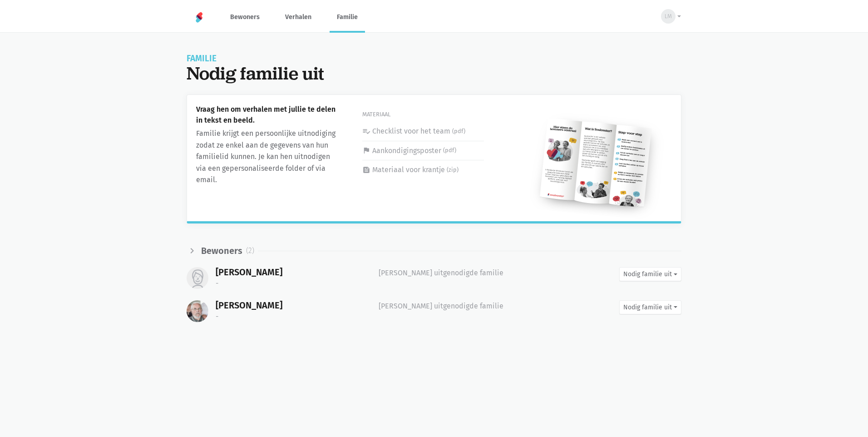 Image resolution: width=868 pixels, height=437 pixels. What do you see at coordinates (434, 170) in the screenshot?
I see `a: feedMateriaal voor krantje(zip)` at bounding box center [434, 170].